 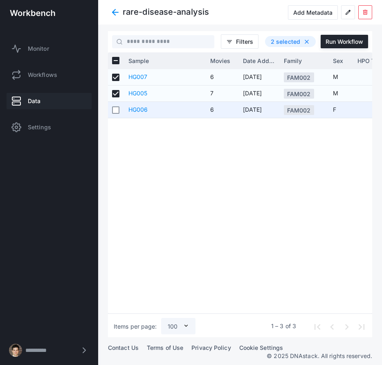 I want to click on span: edit, so click(x=348, y=12).